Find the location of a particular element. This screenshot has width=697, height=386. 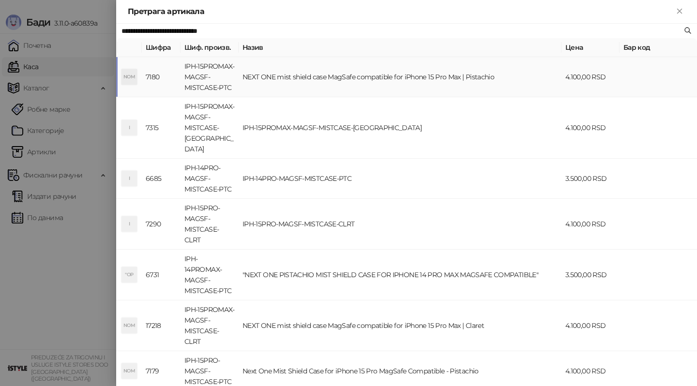

th: Цена is located at coordinates (590, 47).